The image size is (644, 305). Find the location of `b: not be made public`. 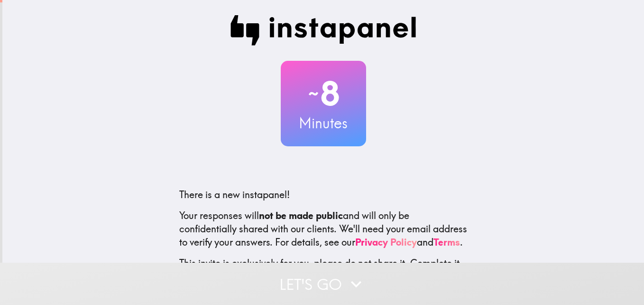

b: not be made public is located at coordinates (301, 215).